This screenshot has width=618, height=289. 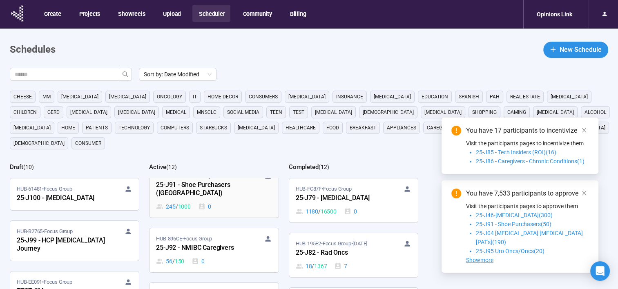 What do you see at coordinates (301, 128) in the screenshot?
I see `span: healthcare` at bounding box center [301, 128].